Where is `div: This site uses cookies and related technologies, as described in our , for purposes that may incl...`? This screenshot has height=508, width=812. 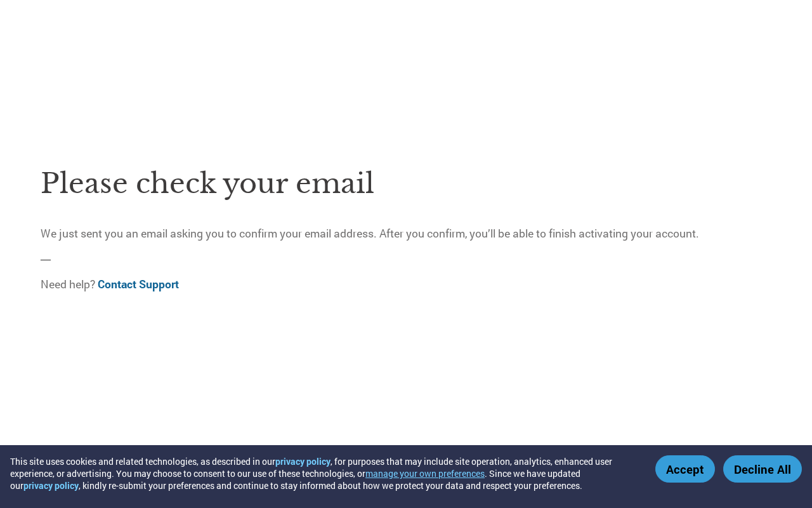
div: This site uses cookies and related technologies, as described in our , for purposes that may incl... is located at coordinates (324, 473).